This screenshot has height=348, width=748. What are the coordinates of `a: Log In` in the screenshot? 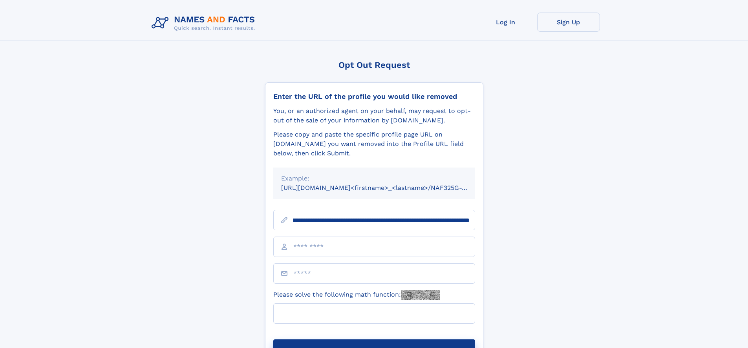 It's located at (506, 22).